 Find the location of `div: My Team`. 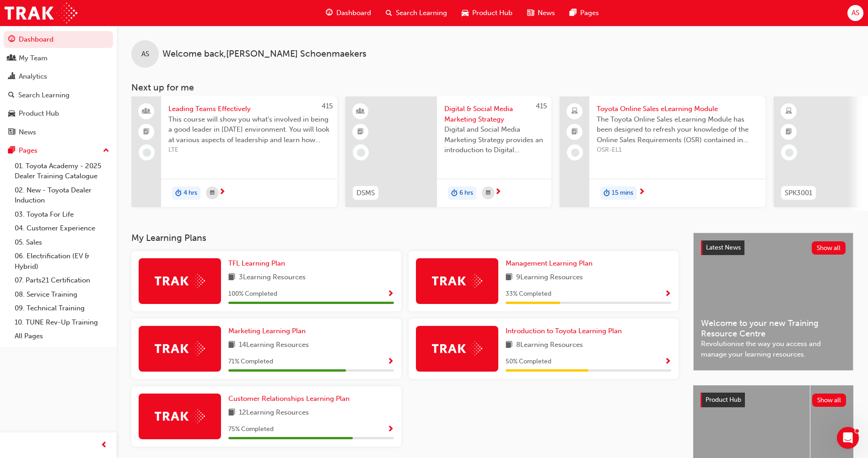

div: My Team is located at coordinates (33, 58).